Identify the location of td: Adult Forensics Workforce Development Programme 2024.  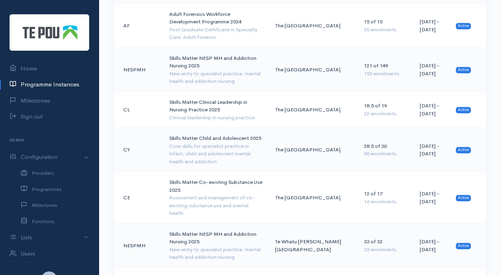
(216, 25).